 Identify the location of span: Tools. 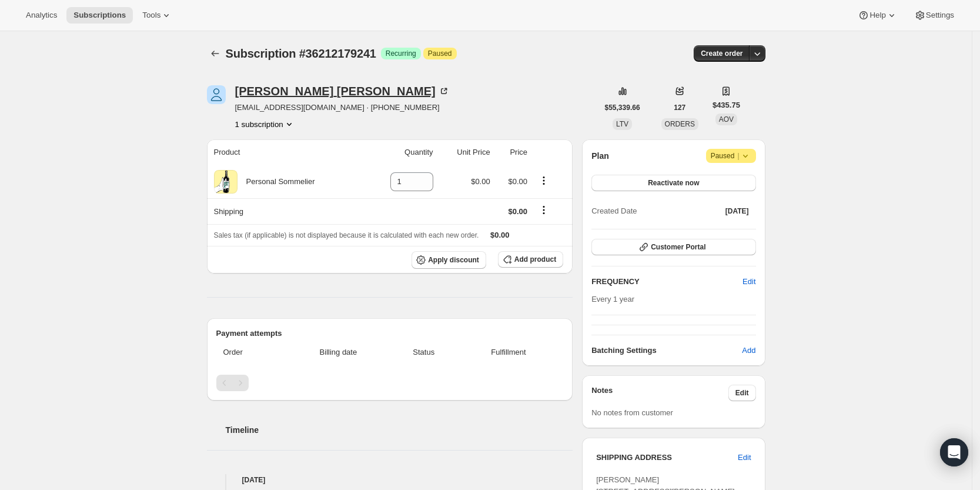
(151, 16).